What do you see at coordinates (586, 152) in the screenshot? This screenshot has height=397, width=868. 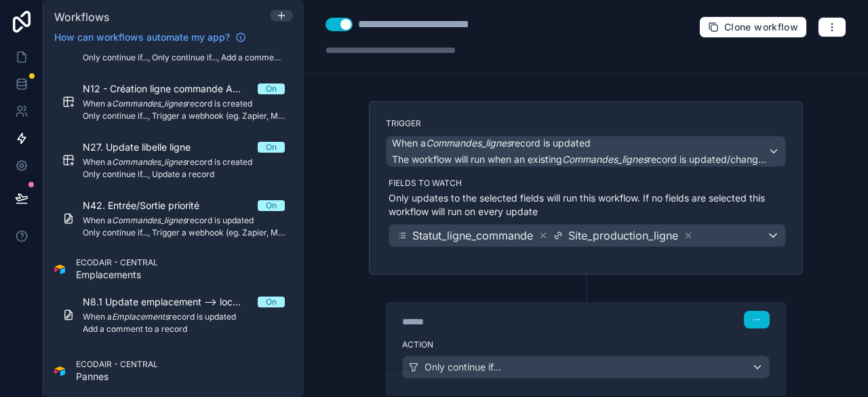 I see `button: When aCommandes_lignesrecord is updatedThe workflow will run when an existingCommandes_lignesreco...` at bounding box center [586, 152].